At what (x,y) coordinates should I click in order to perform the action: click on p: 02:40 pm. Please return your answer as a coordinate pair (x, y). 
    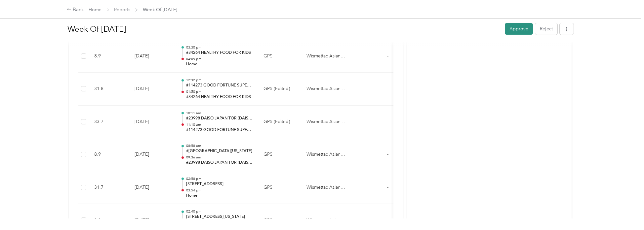
    Looking at the image, I should click on (220, 212).